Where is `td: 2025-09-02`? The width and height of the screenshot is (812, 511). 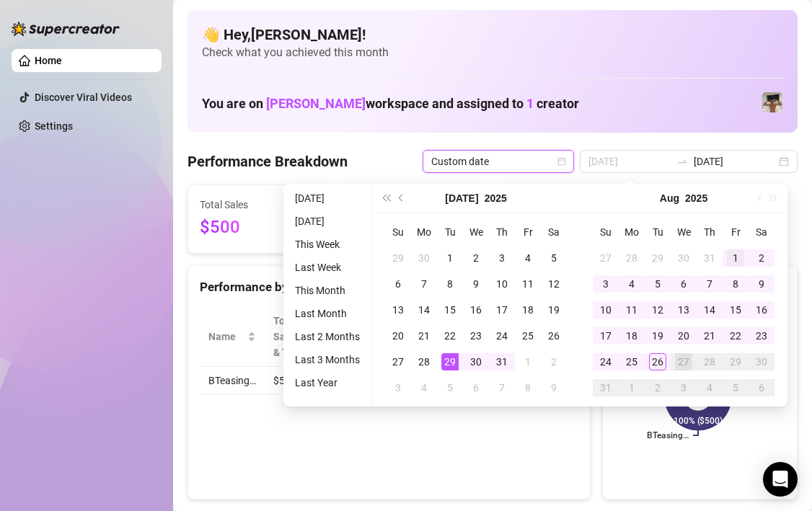
td: 2025-09-02 is located at coordinates (657, 388).